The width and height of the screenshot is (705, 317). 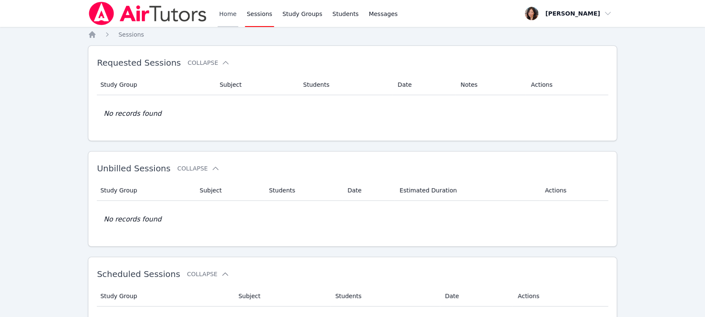 What do you see at coordinates (490, 85) in the screenshot?
I see `th: Notes` at bounding box center [490, 85].